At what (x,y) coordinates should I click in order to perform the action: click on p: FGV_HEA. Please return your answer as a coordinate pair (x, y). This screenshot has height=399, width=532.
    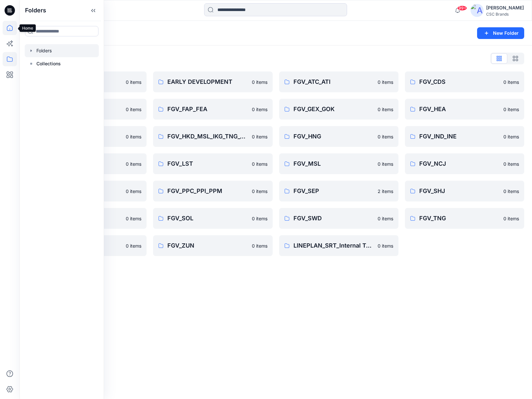
    Looking at the image, I should click on (459, 109).